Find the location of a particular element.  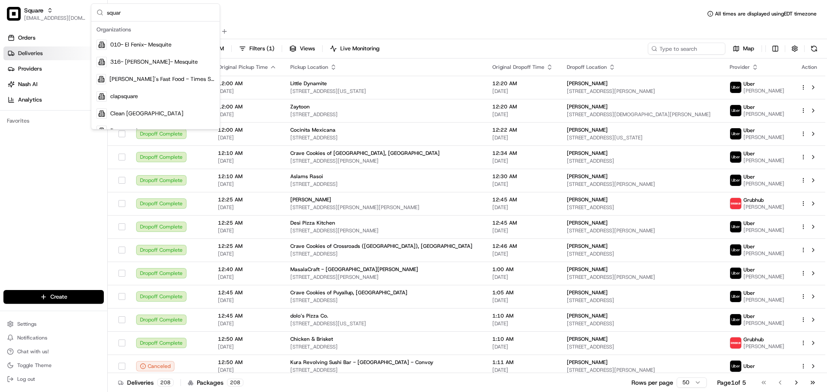

input: Clear is located at coordinates (82, 60).